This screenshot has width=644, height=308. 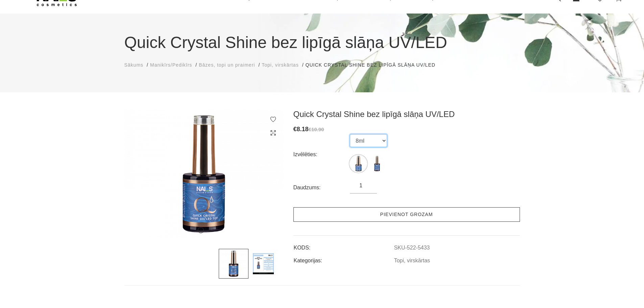 What do you see at coordinates (201, 230) in the screenshot?
I see `button: 1 of 2` at bounding box center [201, 230].